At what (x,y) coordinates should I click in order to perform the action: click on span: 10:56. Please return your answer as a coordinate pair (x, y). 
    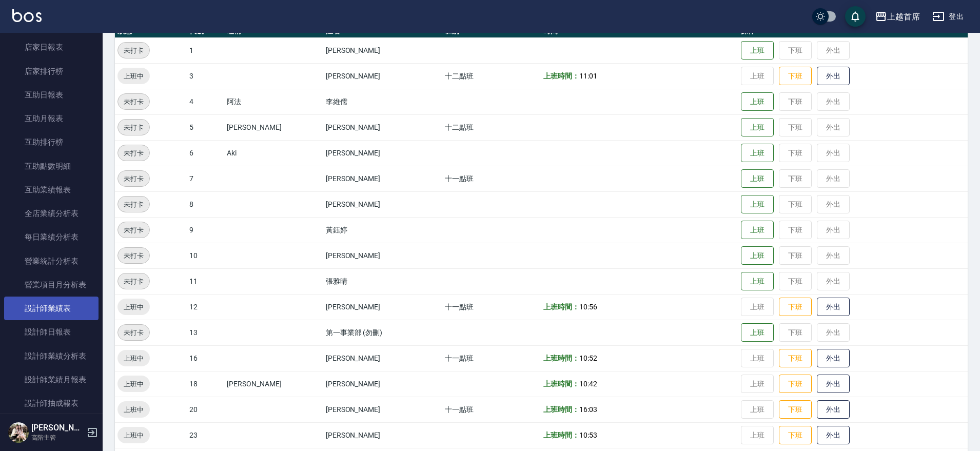
    Looking at the image, I should click on (588, 307).